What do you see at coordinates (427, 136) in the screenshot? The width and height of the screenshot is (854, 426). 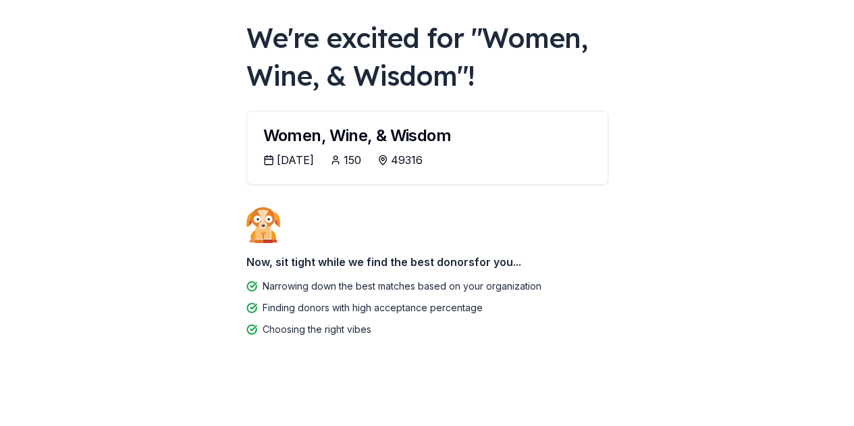 I see `div: Women, Wine, & Wisdom` at bounding box center [427, 136].